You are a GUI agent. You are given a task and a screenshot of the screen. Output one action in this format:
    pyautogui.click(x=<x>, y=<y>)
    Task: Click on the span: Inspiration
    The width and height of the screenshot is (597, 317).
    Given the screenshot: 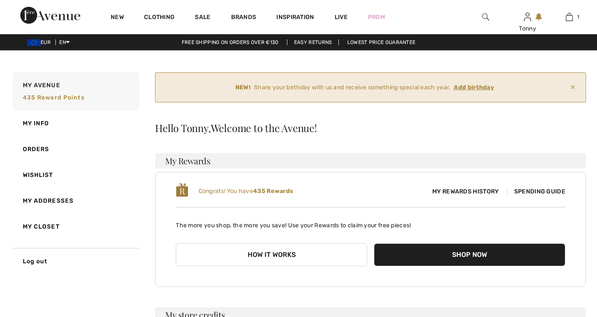 What is the action you would take?
    pyautogui.click(x=295, y=18)
    